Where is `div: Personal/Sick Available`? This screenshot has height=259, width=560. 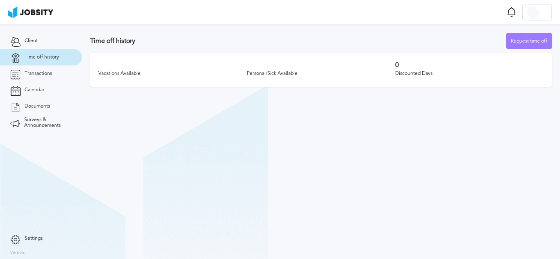 div: Personal/Sick Available is located at coordinates (321, 74).